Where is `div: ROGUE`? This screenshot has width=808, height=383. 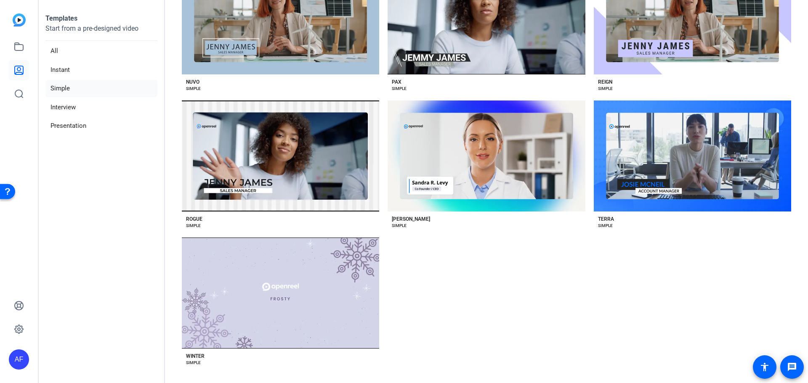
div: ROGUE is located at coordinates (194, 219).